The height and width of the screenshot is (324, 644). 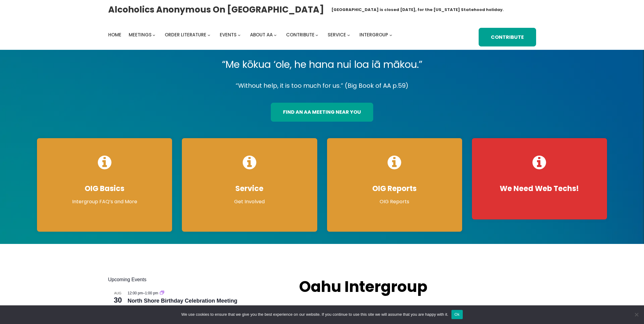 I want to click on a: Meetings, so click(x=140, y=35).